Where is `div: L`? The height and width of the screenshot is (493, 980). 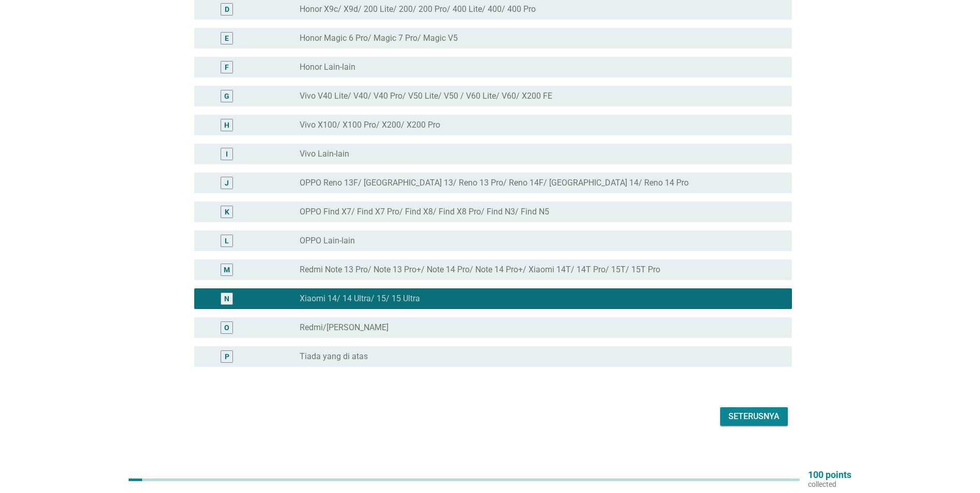
div: L is located at coordinates (227, 241).